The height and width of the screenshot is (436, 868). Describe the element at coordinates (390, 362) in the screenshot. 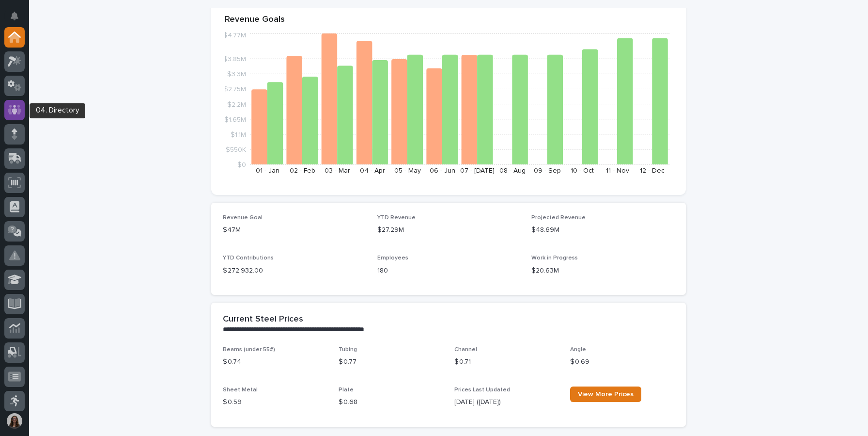

I see `p: $ 0.77` at that location.